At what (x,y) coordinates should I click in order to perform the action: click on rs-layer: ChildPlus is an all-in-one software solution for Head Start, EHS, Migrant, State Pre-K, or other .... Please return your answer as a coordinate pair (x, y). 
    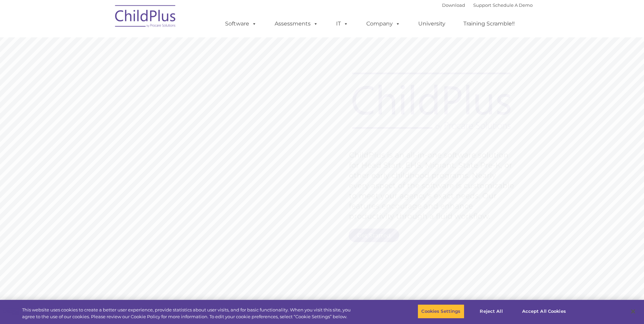
    Looking at the image, I should click on (433, 186).